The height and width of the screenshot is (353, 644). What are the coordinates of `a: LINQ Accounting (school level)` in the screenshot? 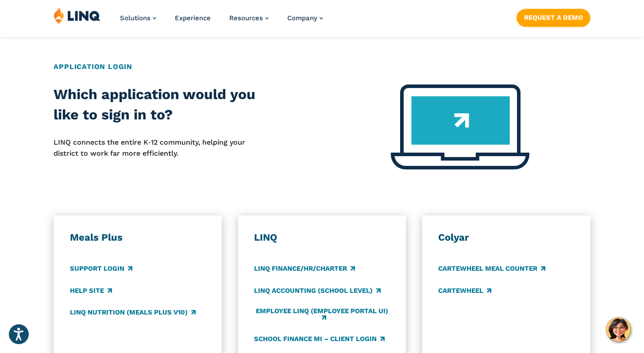 It's located at (318, 290).